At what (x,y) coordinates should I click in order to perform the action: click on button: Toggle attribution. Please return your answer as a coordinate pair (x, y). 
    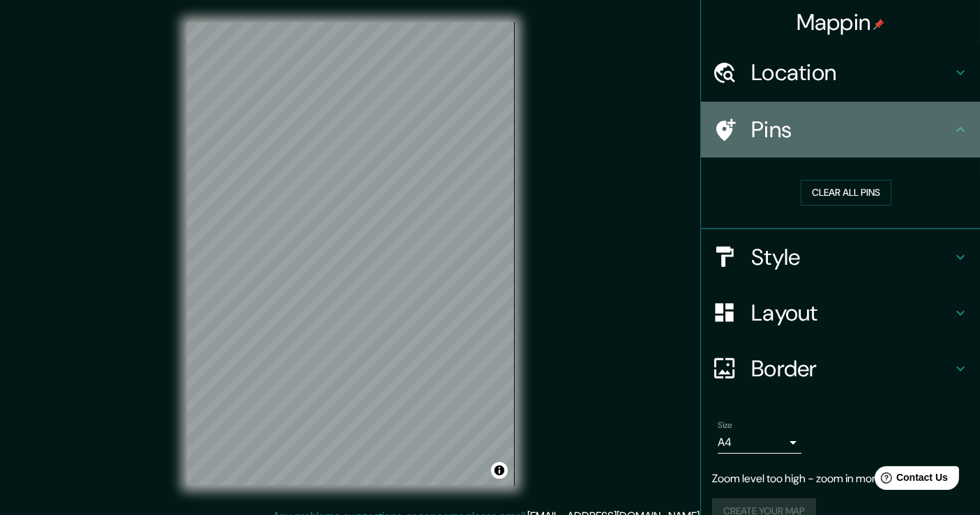
    Looking at the image, I should click on (499, 471).